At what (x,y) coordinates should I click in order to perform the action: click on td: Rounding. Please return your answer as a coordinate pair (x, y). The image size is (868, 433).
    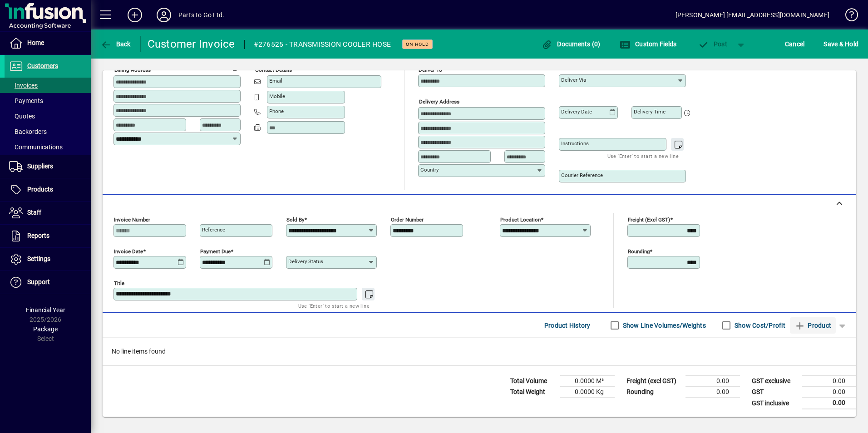
    Looking at the image, I should click on (653, 392).